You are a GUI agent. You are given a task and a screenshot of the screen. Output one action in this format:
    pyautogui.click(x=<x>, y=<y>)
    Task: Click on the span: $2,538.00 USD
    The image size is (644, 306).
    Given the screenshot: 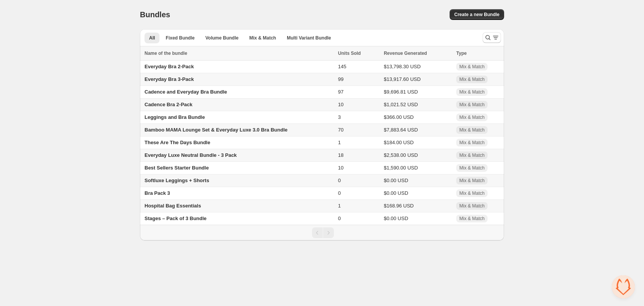 What is the action you would take?
    pyautogui.click(x=400, y=155)
    